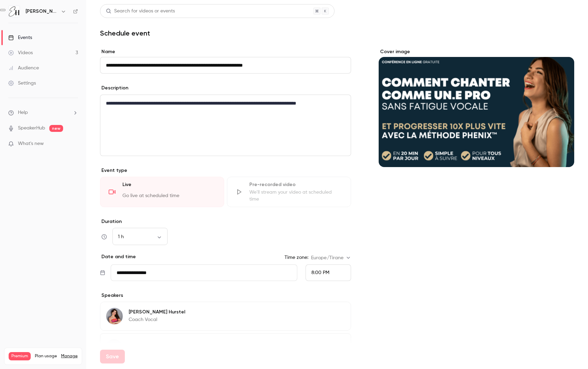 Image resolution: width=588 pixels, height=369 pixels. I want to click on p: Event type, so click(226, 171).